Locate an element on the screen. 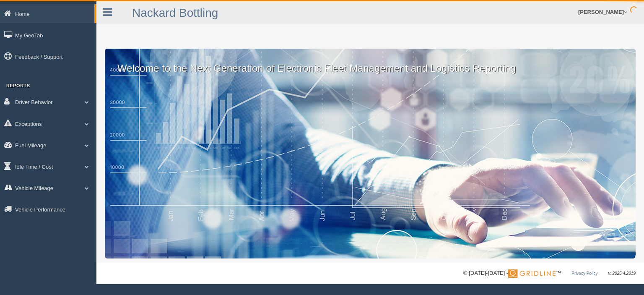  p: Welcome to the Next Generation of Electronic Fleet Management and Logistics Reporting is located at coordinates (370, 62).